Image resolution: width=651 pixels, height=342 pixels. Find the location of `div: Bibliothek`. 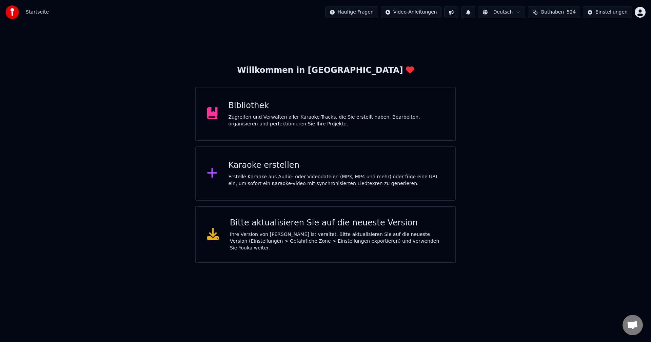

div: Bibliothek is located at coordinates (336, 106).